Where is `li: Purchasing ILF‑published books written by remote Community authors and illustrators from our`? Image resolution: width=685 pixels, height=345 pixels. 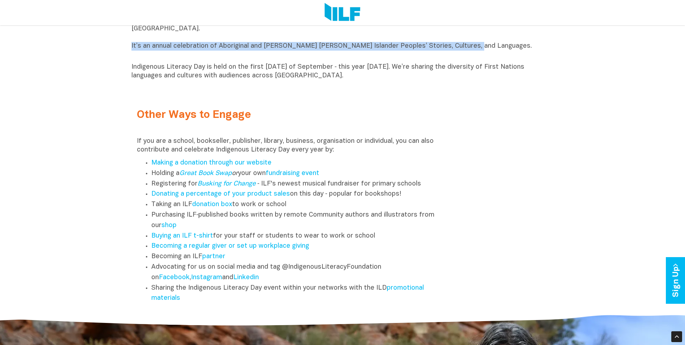
li: Purchasing ILF‑published books written by remote Community authors and illustrators from our is located at coordinates (297, 220).